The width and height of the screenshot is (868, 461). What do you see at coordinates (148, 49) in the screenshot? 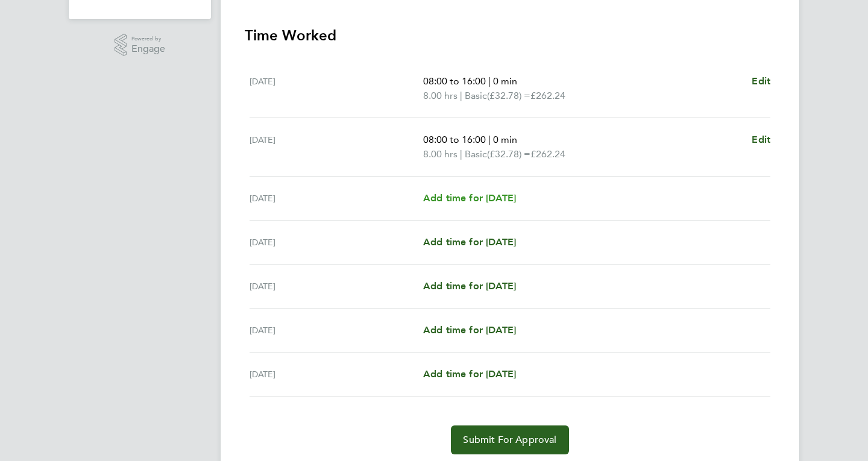
I see `span: Engage` at bounding box center [148, 49].